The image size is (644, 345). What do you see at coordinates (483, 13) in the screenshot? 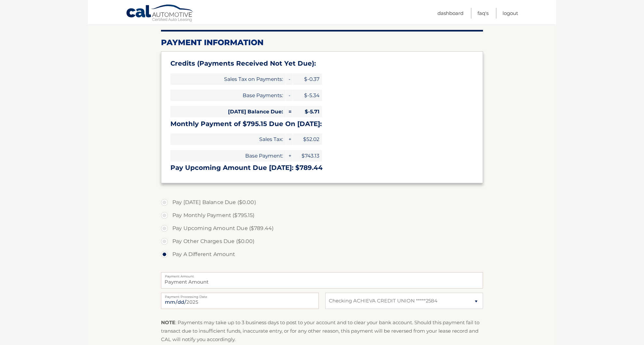
I see `a: FAQ's` at bounding box center [483, 13].